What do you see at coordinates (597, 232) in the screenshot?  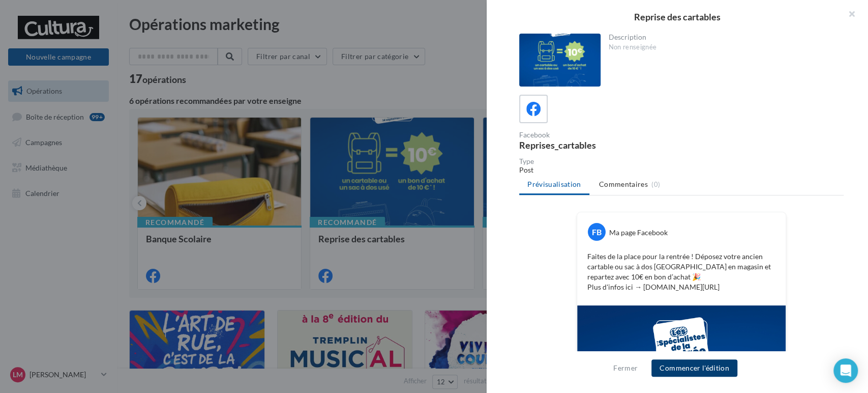 I see `div: FB` at bounding box center [597, 232].